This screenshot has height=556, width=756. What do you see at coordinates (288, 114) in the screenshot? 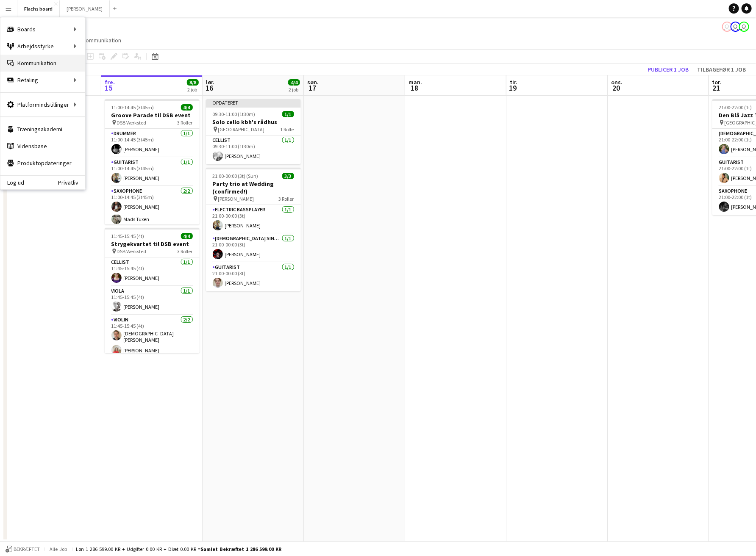
I see `span: 1/1` at bounding box center [288, 114].